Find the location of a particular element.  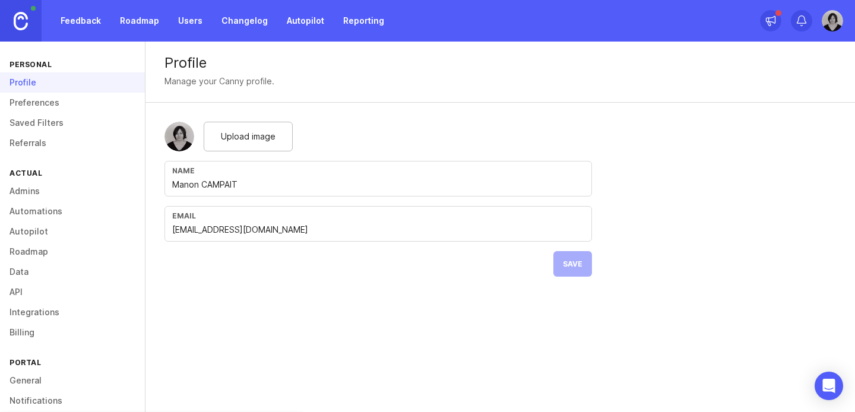

span: Upload image is located at coordinates (248, 136).